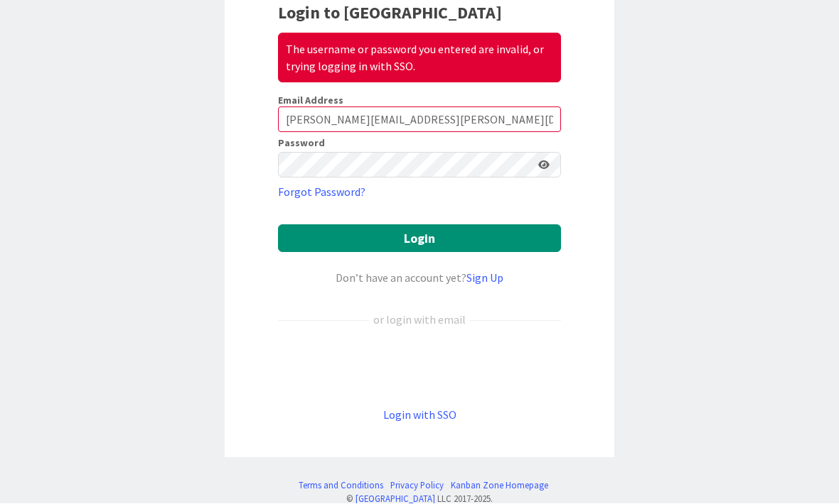 The height and width of the screenshot is (504, 839). I want to click on a: Terms and Conditions, so click(341, 486).